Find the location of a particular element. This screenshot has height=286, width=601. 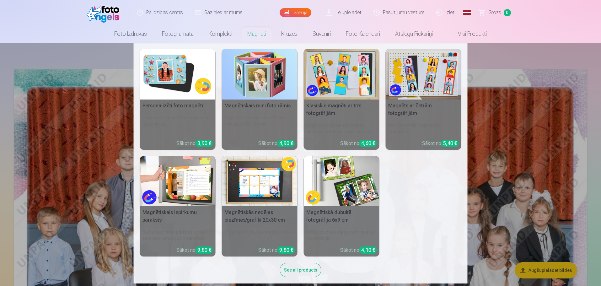

a: Fotogrāmata is located at coordinates (178, 34).